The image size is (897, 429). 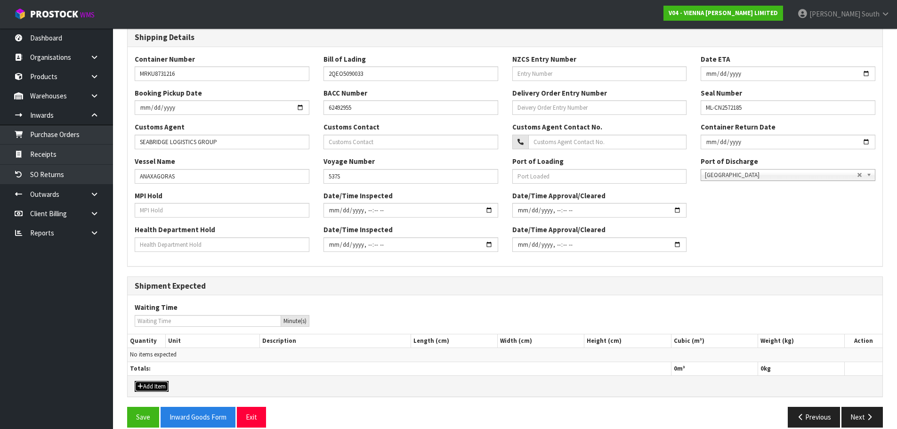 What do you see at coordinates (559, 93) in the screenshot?
I see `label: Delivery Order Entry Number` at bounding box center [559, 93].